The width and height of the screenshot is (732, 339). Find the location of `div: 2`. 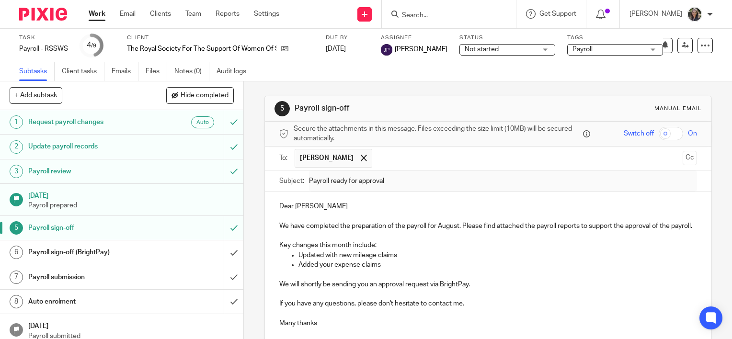

div: 2 is located at coordinates (16, 147).